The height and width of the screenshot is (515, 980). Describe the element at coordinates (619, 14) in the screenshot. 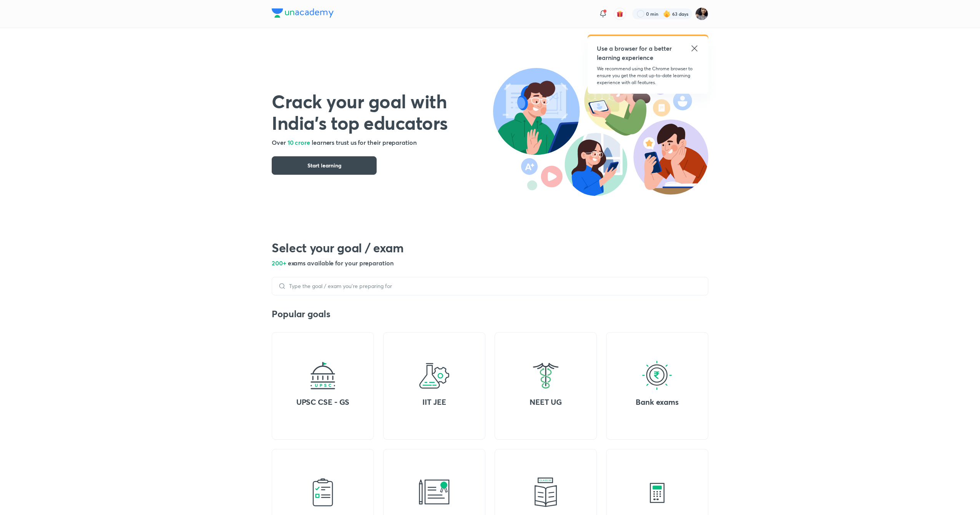

I see `img: avatar` at that location.